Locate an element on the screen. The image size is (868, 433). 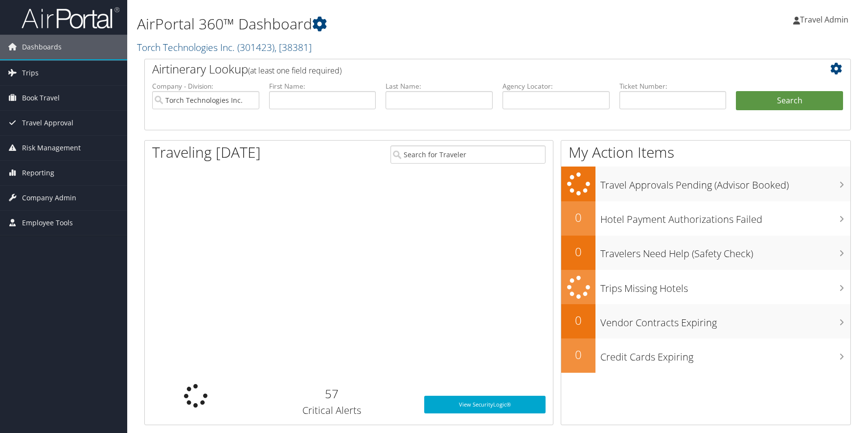
label: Ticket Number: is located at coordinates (673, 86).